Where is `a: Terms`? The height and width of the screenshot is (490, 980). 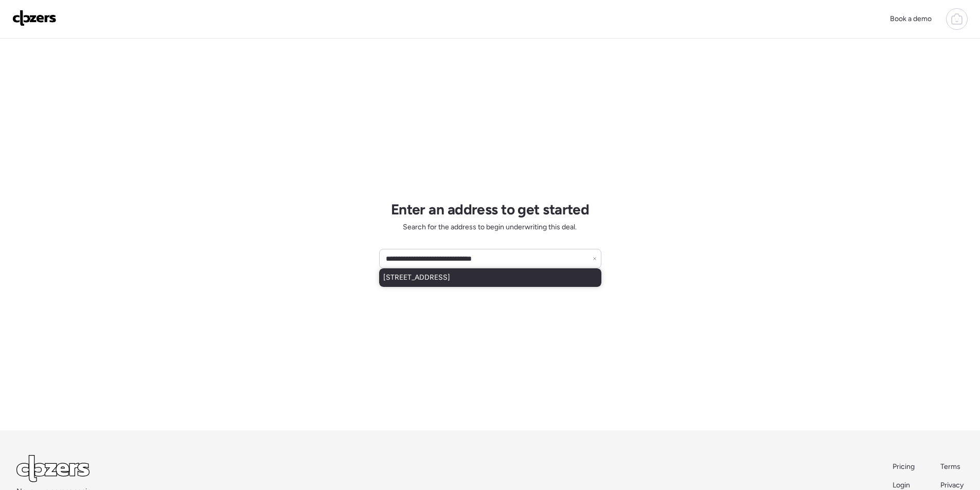 a: Terms is located at coordinates (952, 467).